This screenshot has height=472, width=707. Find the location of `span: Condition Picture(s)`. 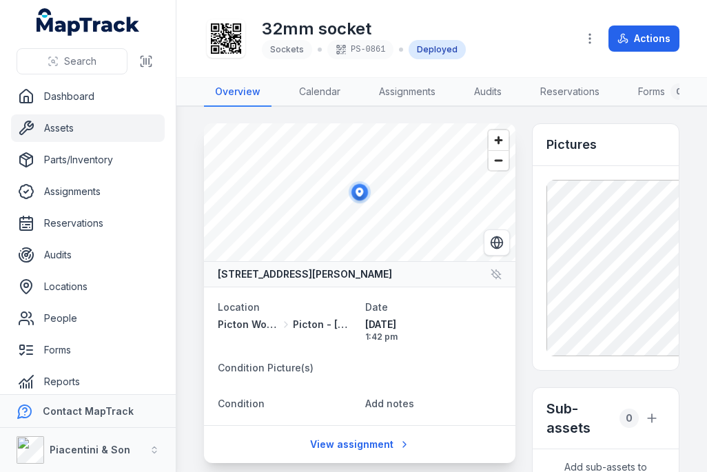

span: Condition Picture(s) is located at coordinates (265, 367).